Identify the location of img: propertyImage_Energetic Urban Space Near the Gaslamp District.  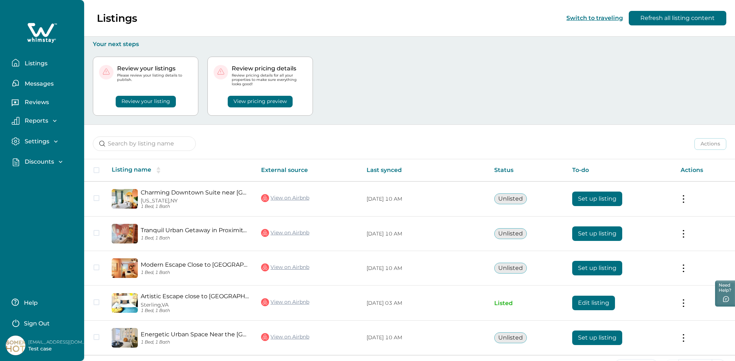
(125, 338).